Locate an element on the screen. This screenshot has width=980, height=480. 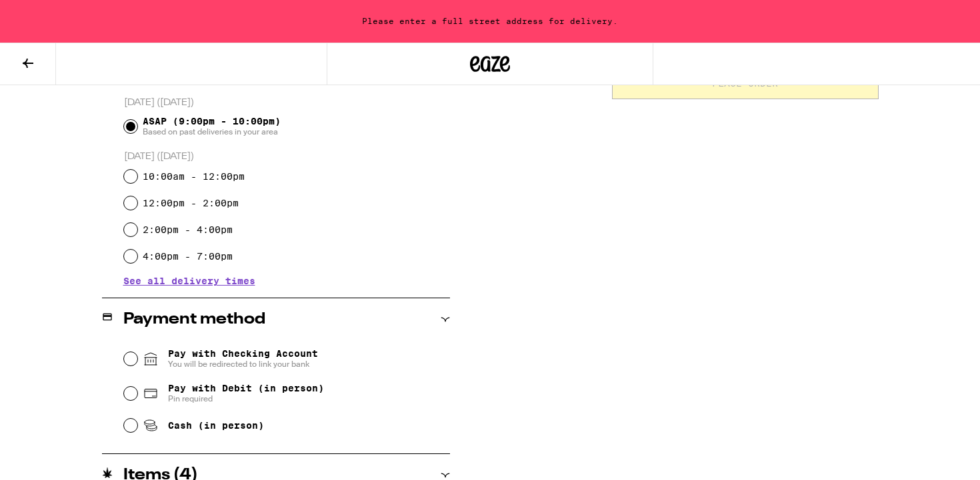
label: 12:00pm - 2:00pm is located at coordinates (191, 203).